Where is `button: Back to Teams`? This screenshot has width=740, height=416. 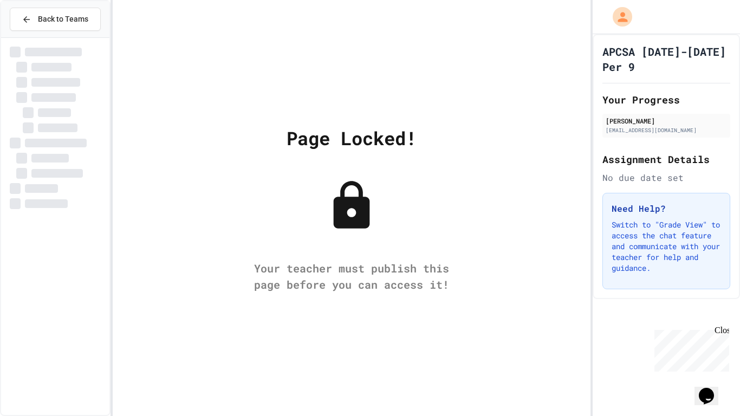 button: Back to Teams is located at coordinates (55, 19).